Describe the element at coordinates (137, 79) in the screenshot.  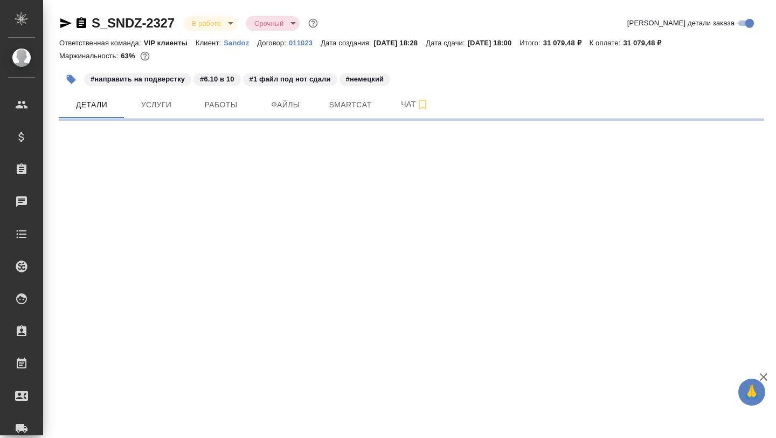
I see `p: #направить на подверстку` at that location.